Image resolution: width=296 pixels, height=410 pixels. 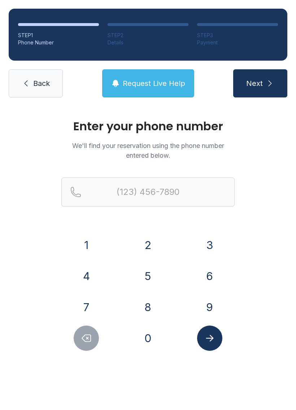 I want to click on button: 9, so click(x=210, y=307).